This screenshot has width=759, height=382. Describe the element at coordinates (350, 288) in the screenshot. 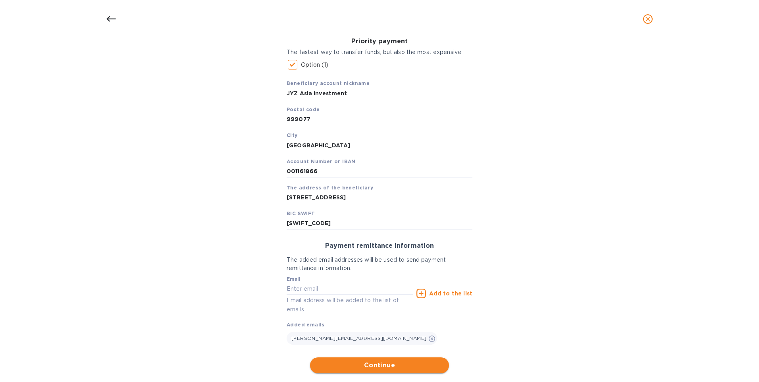

I see `input: Enter email` at that location.